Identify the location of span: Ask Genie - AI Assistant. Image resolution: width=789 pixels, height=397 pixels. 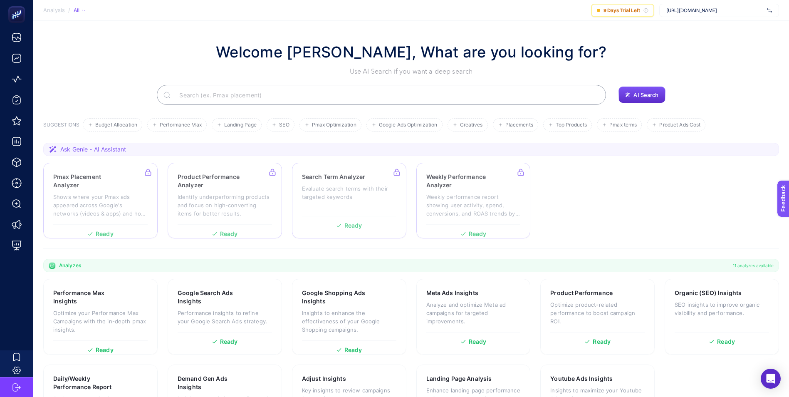
(93, 149).